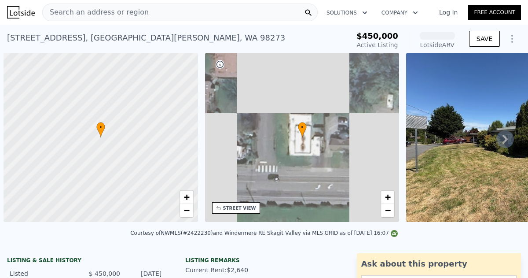 The height and width of the screenshot is (278, 528). I want to click on div: Listing remarks, so click(264, 260).